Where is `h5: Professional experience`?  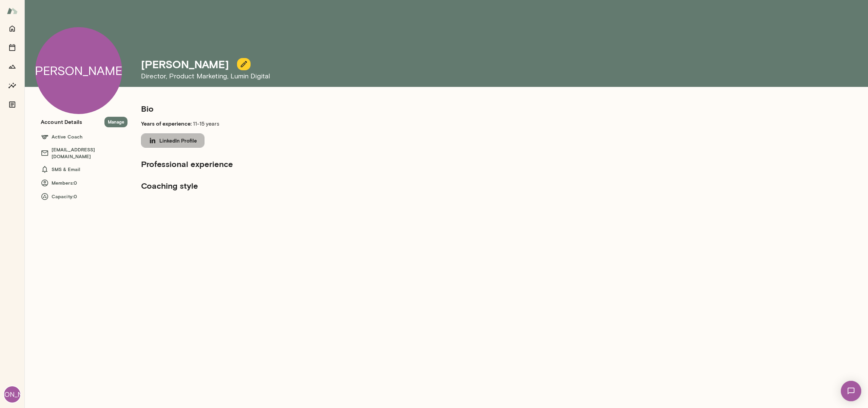
h5: Professional experience is located at coordinates (255, 163).